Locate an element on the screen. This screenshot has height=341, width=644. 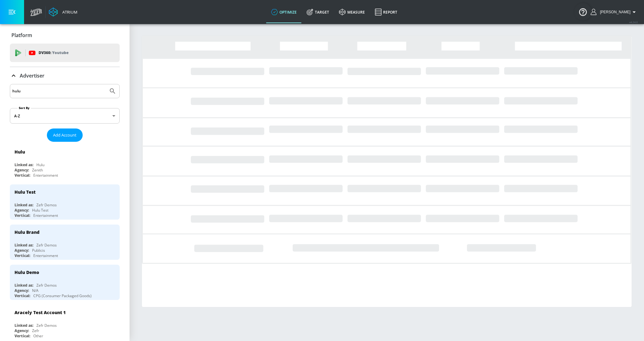
a: optimize is located at coordinates (284, 12).